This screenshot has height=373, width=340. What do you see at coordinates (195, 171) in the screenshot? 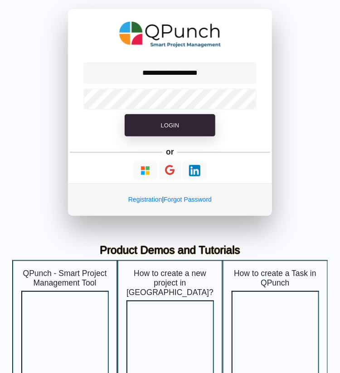
I see `button: Continue With LinkedIn` at bounding box center [195, 171].